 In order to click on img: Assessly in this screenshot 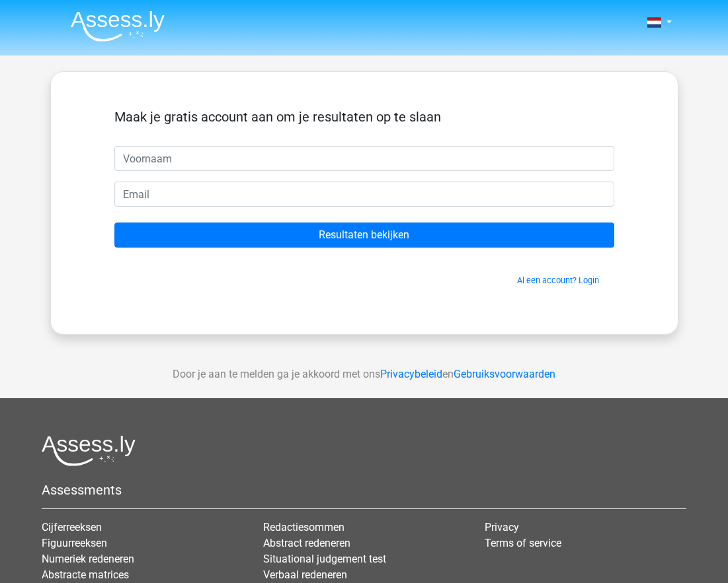, I will do `click(118, 26)`.